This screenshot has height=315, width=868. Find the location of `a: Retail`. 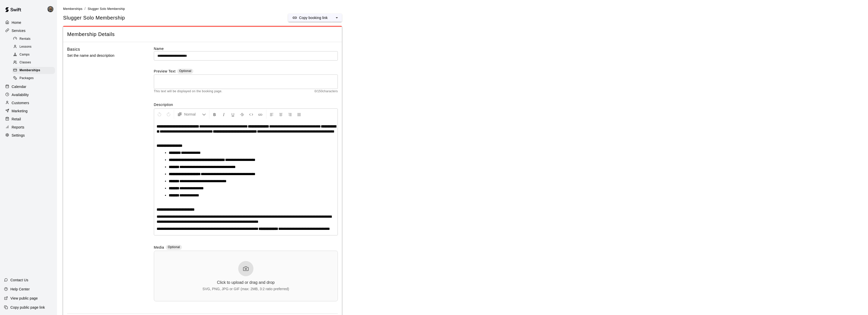

a: Retail is located at coordinates (28, 119).